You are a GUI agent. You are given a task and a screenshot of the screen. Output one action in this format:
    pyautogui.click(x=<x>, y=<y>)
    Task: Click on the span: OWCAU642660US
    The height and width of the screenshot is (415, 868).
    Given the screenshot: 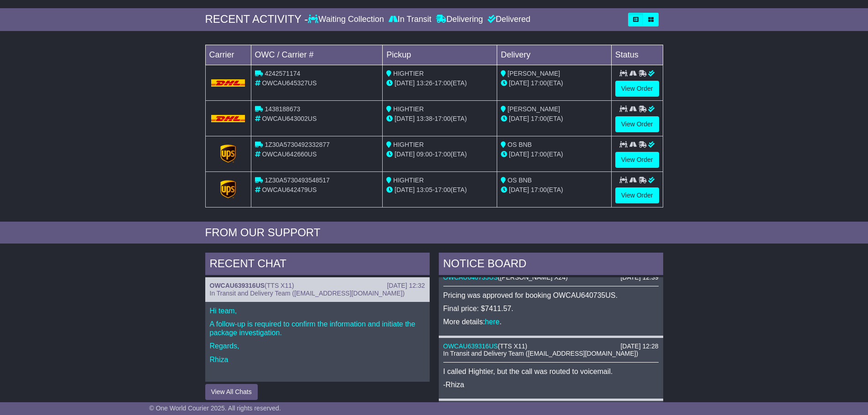 What is the action you would take?
    pyautogui.click(x=289, y=154)
    